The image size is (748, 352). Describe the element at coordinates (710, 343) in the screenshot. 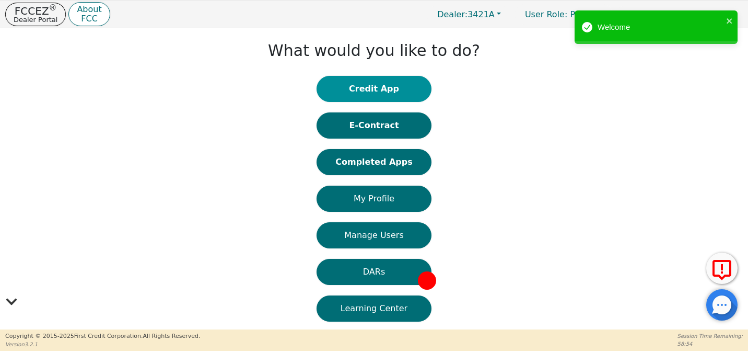

I see `p: 58:54` at that location.